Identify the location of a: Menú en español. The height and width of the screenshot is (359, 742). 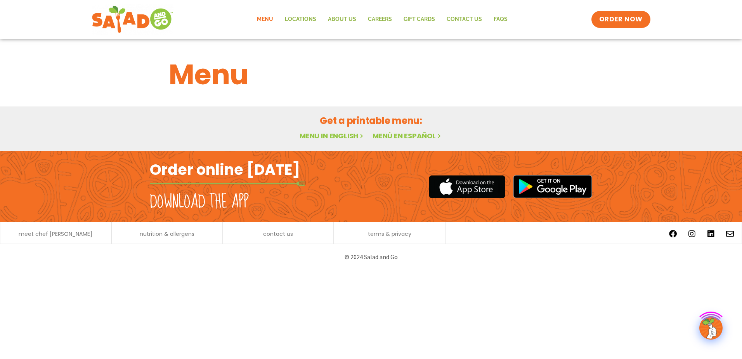
(408, 135).